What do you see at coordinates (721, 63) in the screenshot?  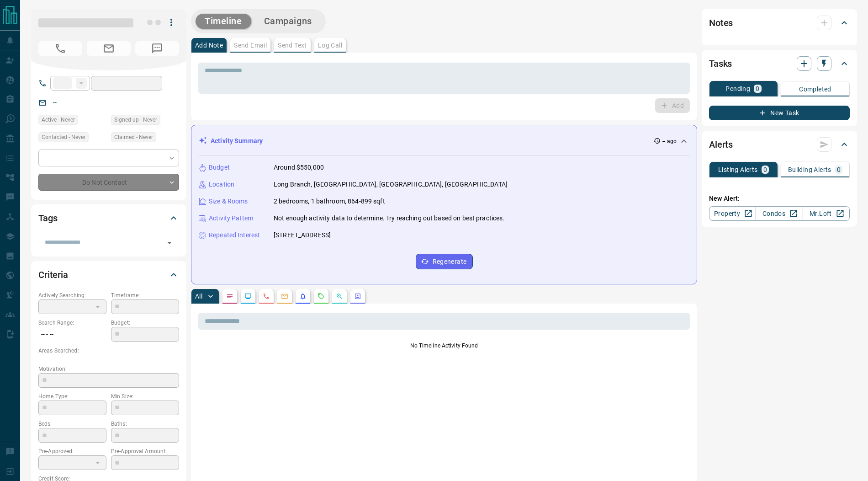 I see `h2: Tasks` at bounding box center [721, 63].